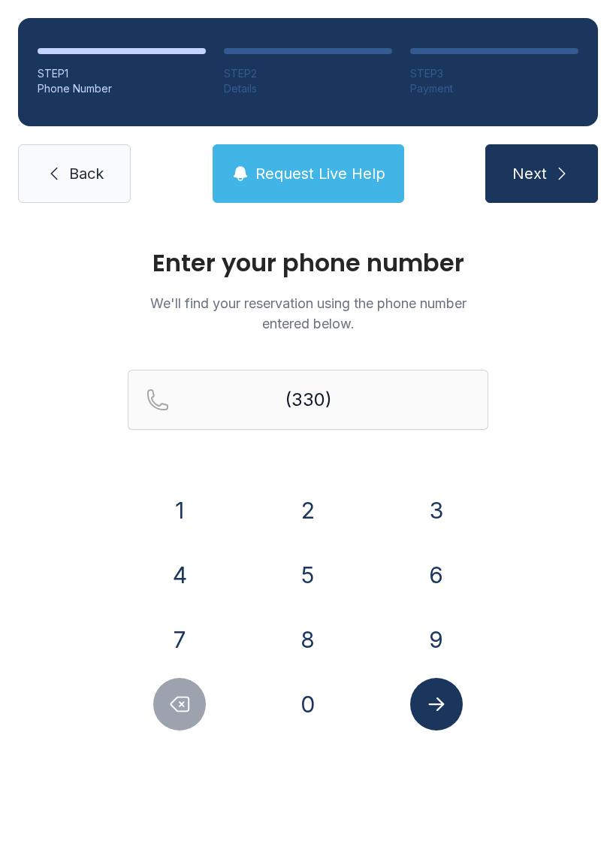  Describe the element at coordinates (308, 575) in the screenshot. I see `button: 5` at that location.